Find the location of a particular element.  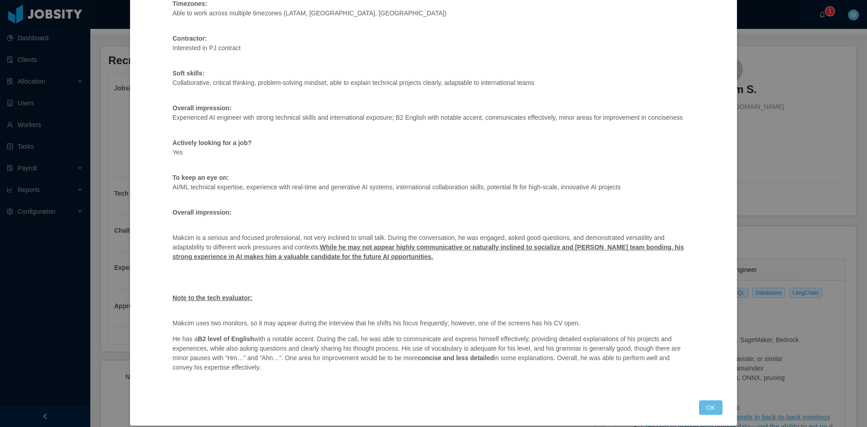

p: Interested in PJ contract is located at coordinates (430, 43).